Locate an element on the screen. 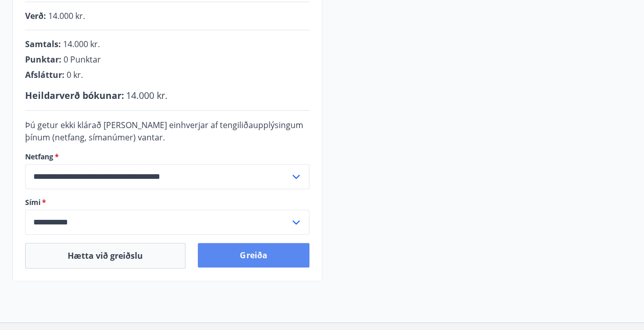 Image resolution: width=644 pixels, height=330 pixels. button: Greiða is located at coordinates (253, 255).